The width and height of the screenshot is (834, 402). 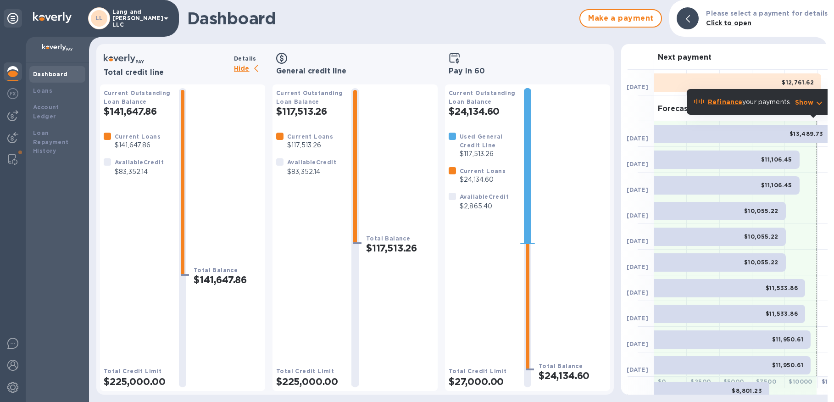 What do you see at coordinates (46, 111) in the screenshot?
I see `b: Account Ledger` at bounding box center [46, 111].